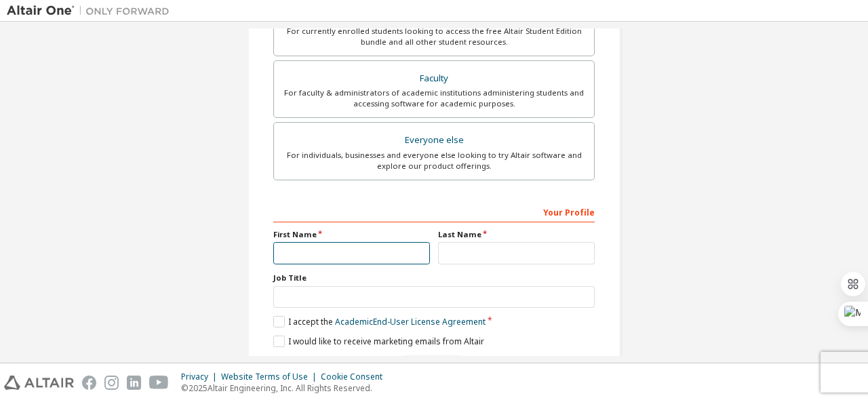 The image size is (868, 402). Describe the element at coordinates (434, 211) in the screenshot. I see `div: Your Profile` at that location.